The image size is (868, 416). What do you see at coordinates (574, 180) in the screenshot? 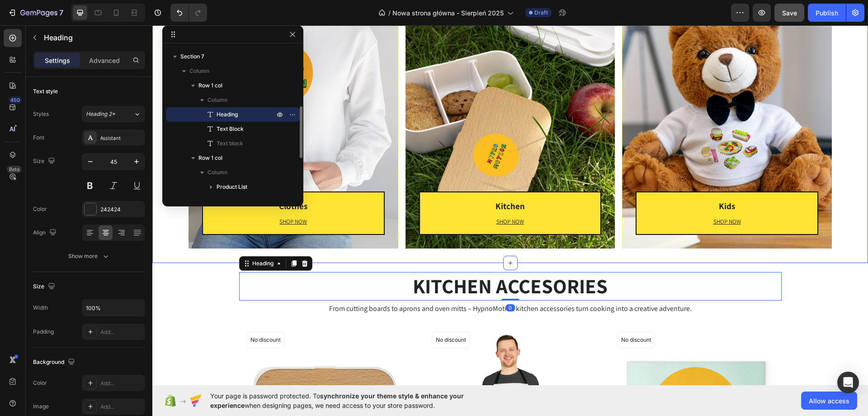
I see `h3: Kids` at bounding box center [574, 180].